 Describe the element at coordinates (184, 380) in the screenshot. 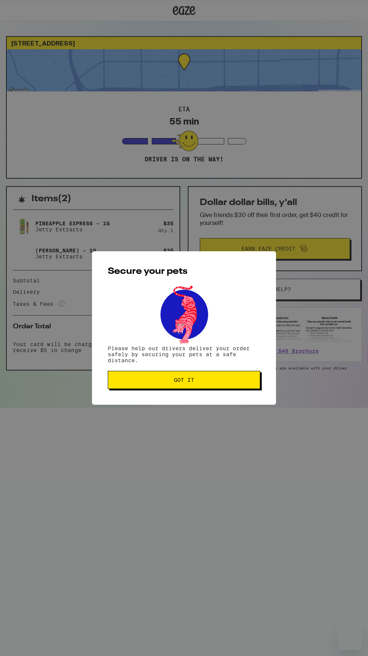

I see `span: Got it` at that location.